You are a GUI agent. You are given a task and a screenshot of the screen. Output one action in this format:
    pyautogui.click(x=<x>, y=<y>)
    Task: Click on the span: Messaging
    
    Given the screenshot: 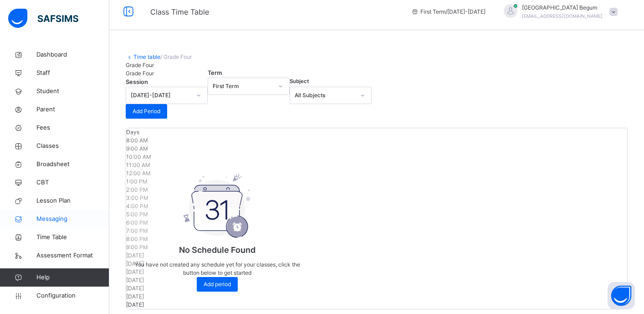 What is the action you would take?
    pyautogui.click(x=72, y=219)
    